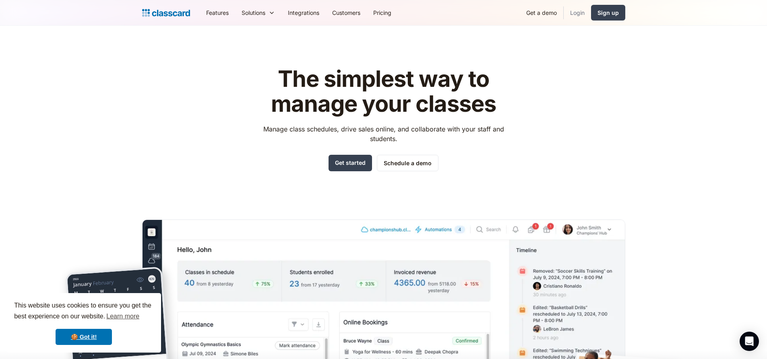  What do you see at coordinates (303, 12) in the screenshot?
I see `a: Integrations` at bounding box center [303, 12].